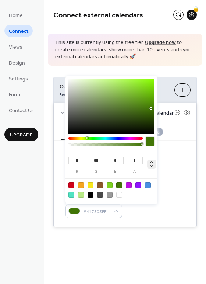 The image size is (206, 284). I want to click on span: Google Calendar, so click(114, 86).